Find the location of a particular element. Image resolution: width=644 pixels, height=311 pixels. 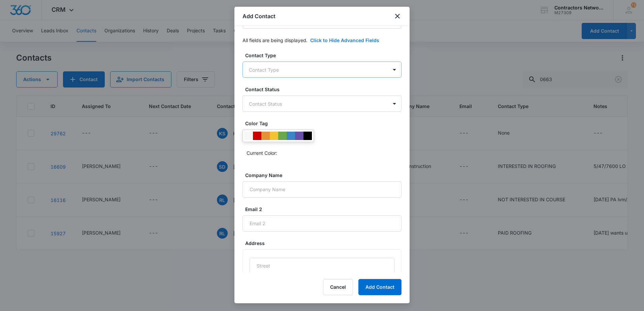

label: Color Tag is located at coordinates (325, 123).